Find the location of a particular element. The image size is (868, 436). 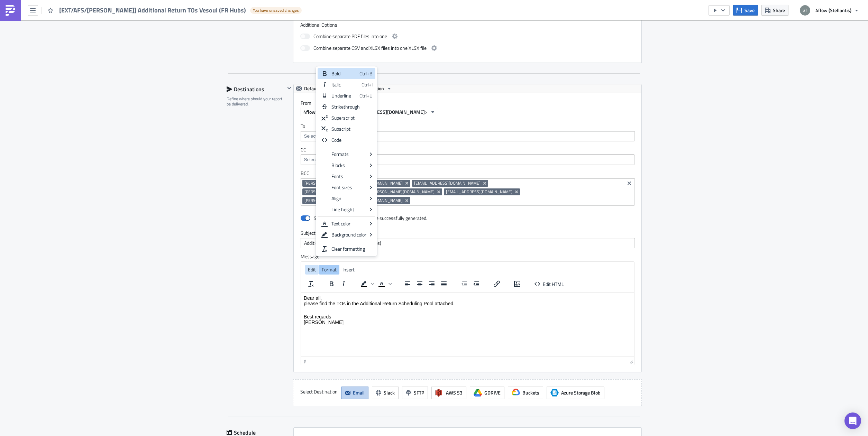

button: Hide content is located at coordinates (289, 88).